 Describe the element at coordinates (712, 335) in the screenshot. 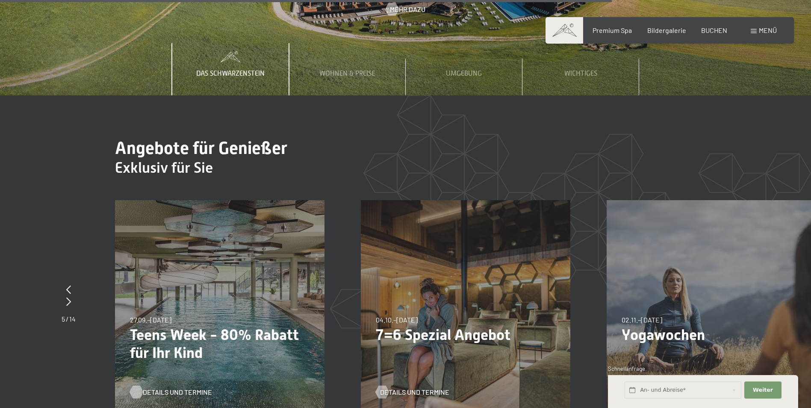

I see `p: Yogawochen` at that location.